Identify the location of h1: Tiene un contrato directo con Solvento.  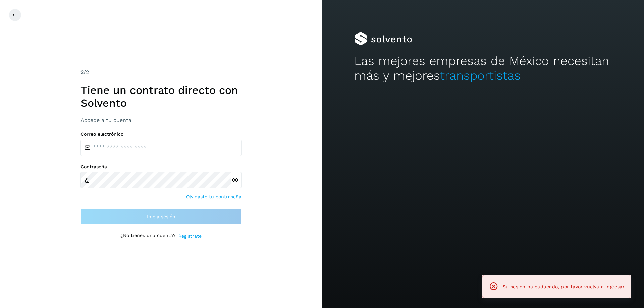
(161, 97).